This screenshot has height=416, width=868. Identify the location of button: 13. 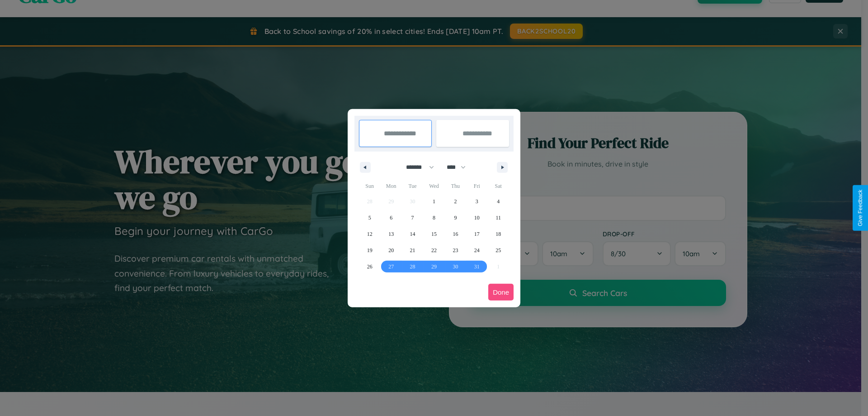
(390, 234).